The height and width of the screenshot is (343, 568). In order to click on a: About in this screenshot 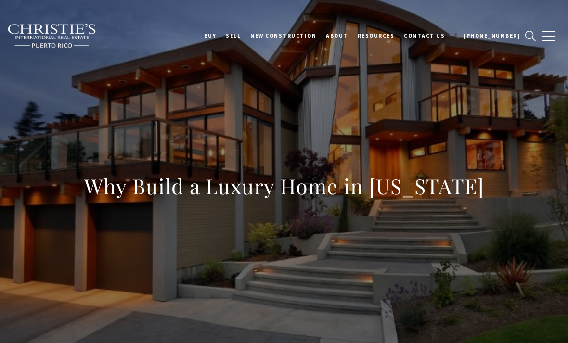, I will do `click(337, 36)`.